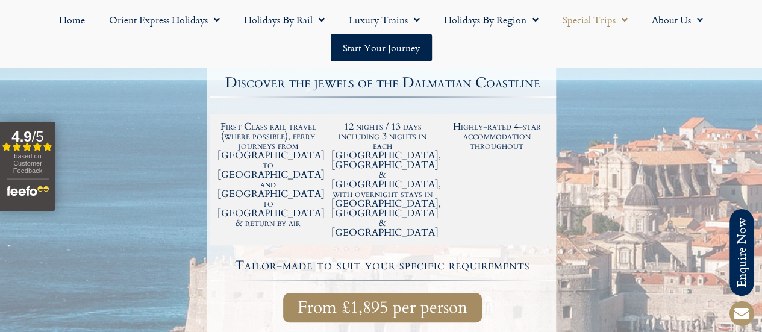 This screenshot has height=332, width=762. Describe the element at coordinates (383, 61) in the screenshot. I see `div: 5/5` at that location.